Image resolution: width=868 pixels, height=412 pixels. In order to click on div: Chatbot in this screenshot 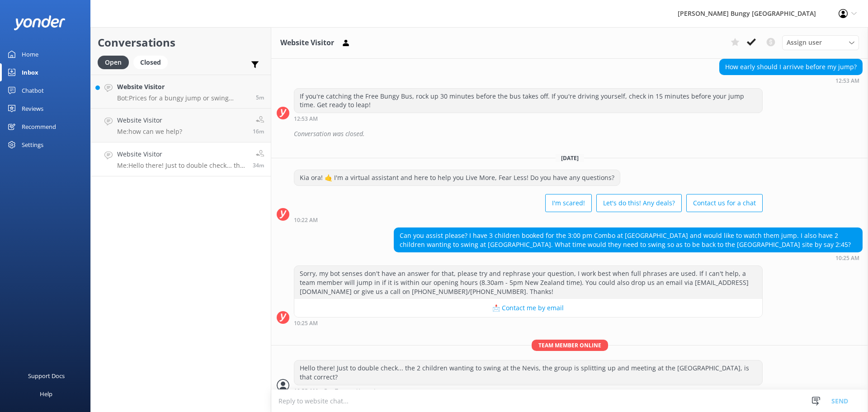, I will do `click(33, 91)`.